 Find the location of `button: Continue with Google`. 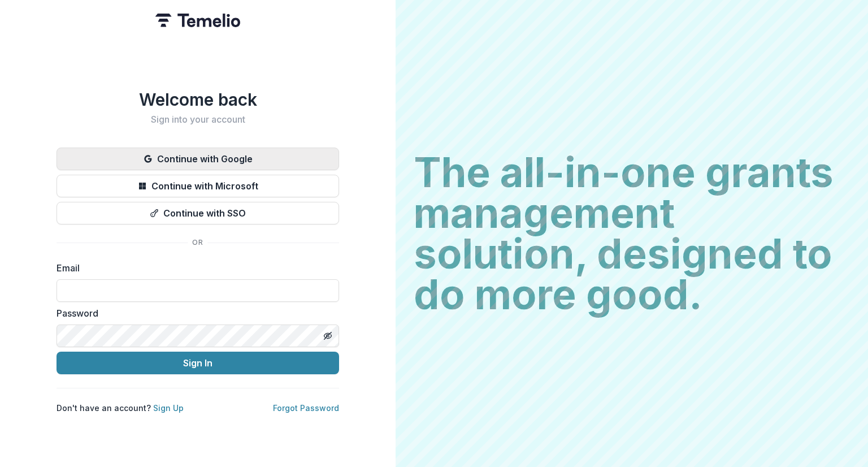

button: Continue with Google is located at coordinates (198, 159).